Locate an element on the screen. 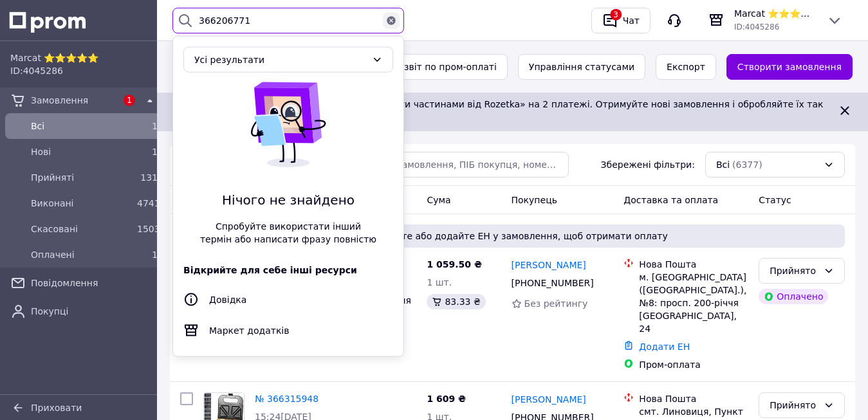  span: Спробуйте використати інший термін або написати фразу повністю is located at coordinates (288, 233).